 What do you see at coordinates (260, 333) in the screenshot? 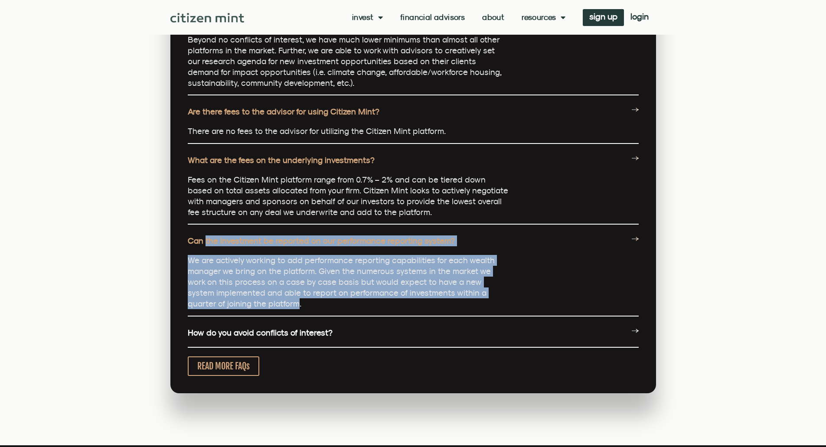
I see `a: How do you avoid conflicts of interest?` at bounding box center [260, 333].